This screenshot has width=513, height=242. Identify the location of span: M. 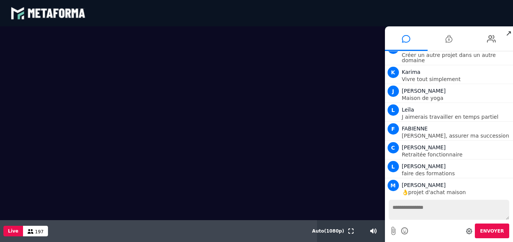
(393, 186).